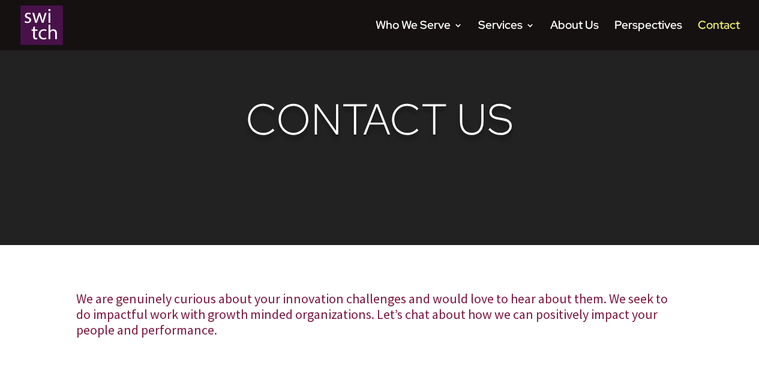 This screenshot has height=379, width=759. What do you see at coordinates (648, 35) in the screenshot?
I see `a: Perspectives` at bounding box center [648, 35].